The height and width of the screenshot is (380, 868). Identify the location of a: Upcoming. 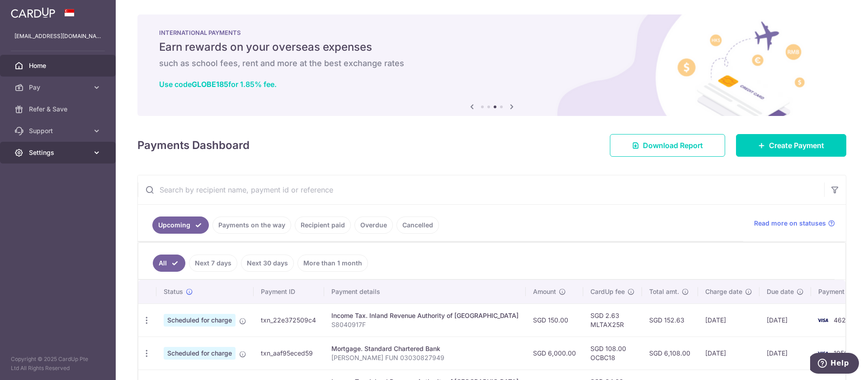
(181, 225).